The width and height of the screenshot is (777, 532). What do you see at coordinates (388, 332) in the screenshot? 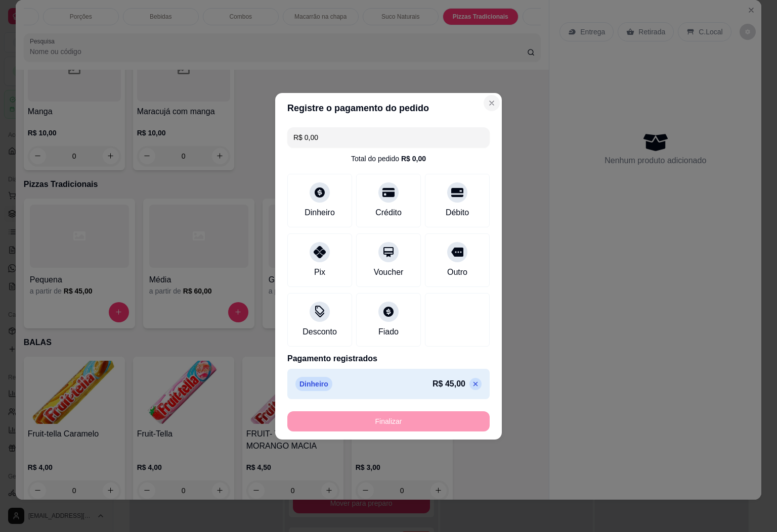
I see `div: Fiado` at bounding box center [388, 332].